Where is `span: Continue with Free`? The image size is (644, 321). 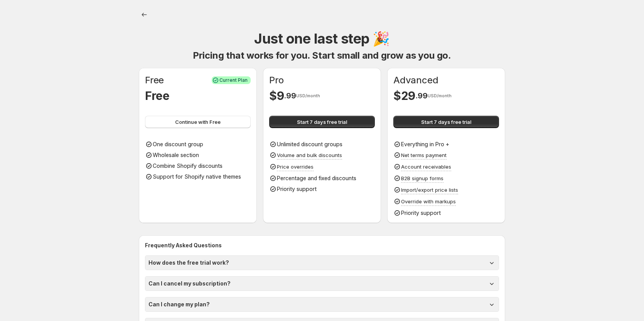
span: Continue with Free is located at coordinates (198, 122).